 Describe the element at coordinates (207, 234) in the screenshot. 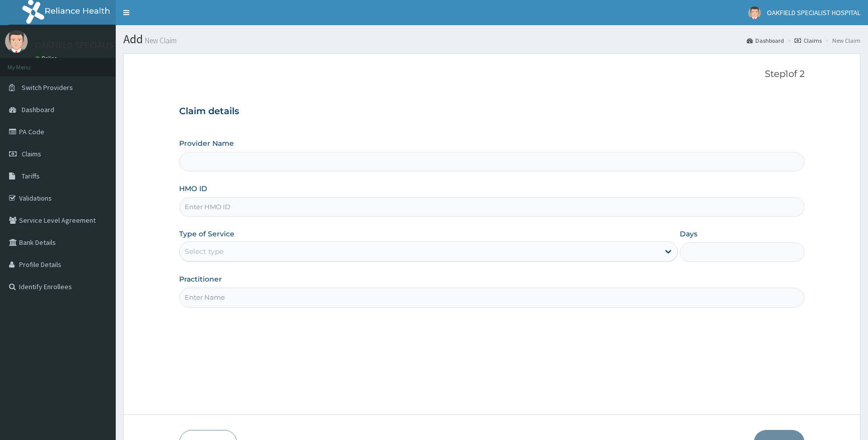

I see `label: Type of Service` at that location.